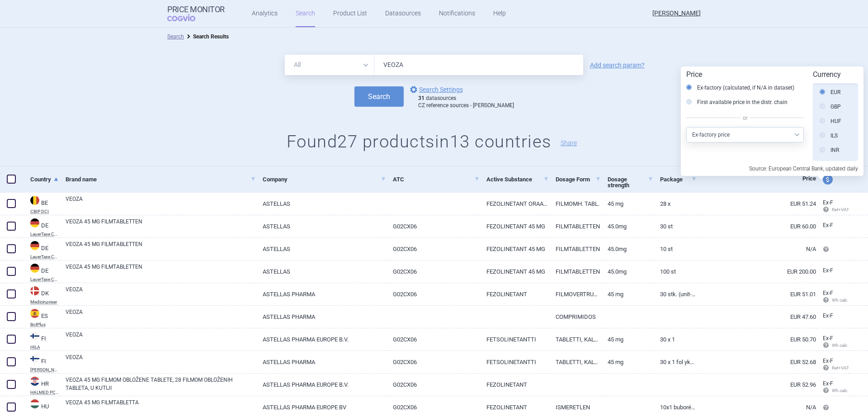 Image resolution: width=868 pixels, height=412 pixels. Describe the element at coordinates (827, 74) in the screenshot. I see `strong: Currency` at that location.